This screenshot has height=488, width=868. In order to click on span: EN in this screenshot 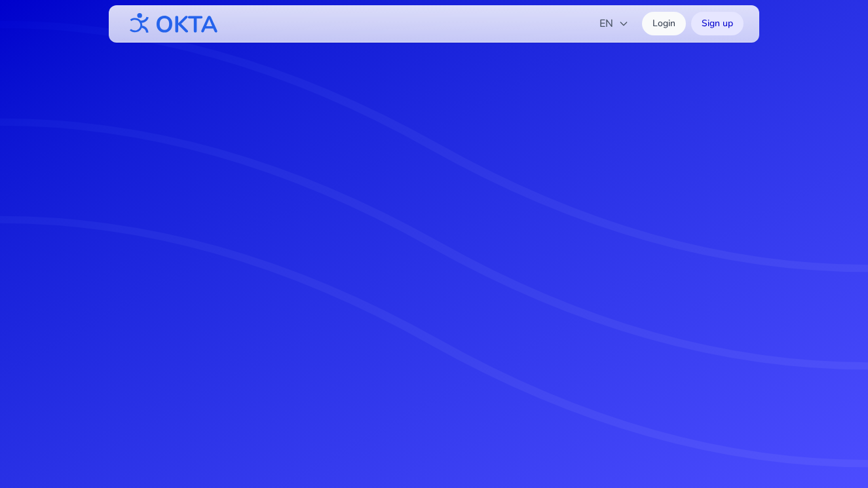, I will do `click(614, 24)`.